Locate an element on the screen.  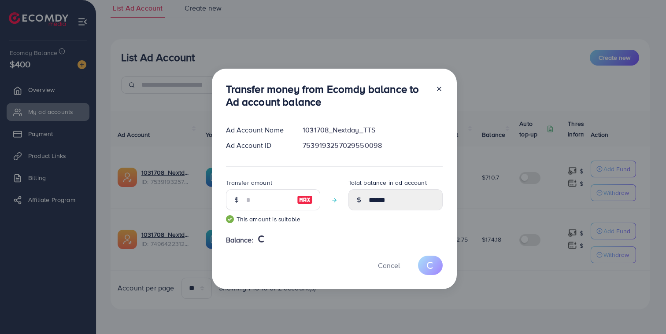
span: Cancel is located at coordinates (389, 265).